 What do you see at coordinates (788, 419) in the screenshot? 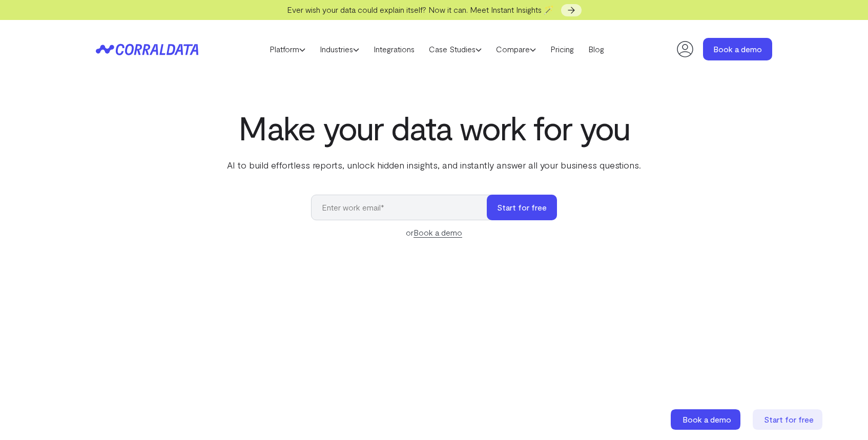
I see `span: Start for free` at bounding box center [788, 419].